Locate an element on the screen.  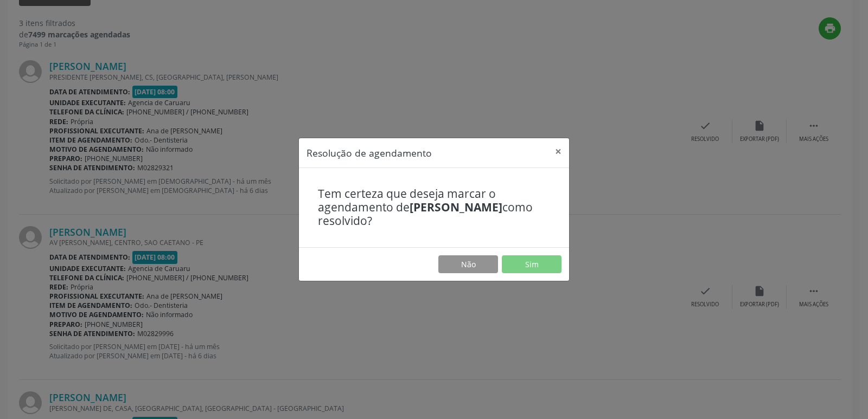
button: Não is located at coordinates (468, 265).